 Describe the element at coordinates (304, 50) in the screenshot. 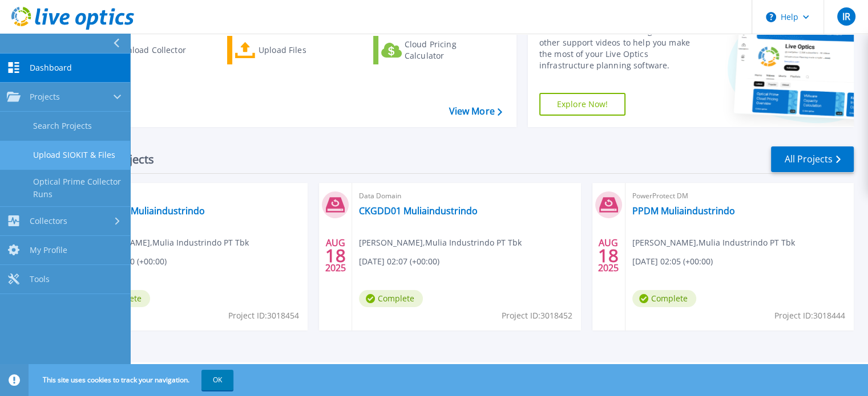

I see `div: Upload Files` at that location.